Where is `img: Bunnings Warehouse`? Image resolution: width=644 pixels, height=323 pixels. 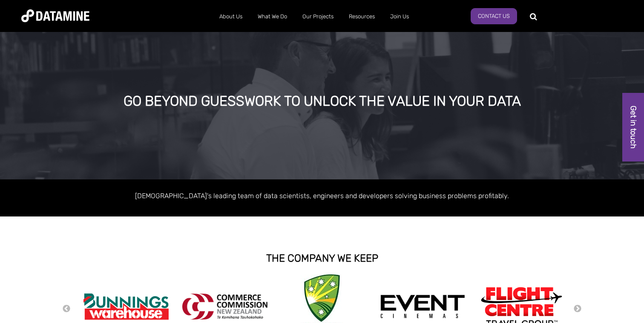 img: Bunnings Warehouse is located at coordinates (126, 306).